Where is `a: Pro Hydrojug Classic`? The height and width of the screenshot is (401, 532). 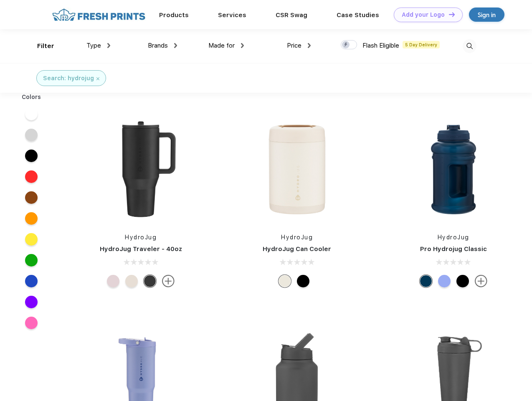
a: Pro Hydrojug Classic is located at coordinates (453, 249).